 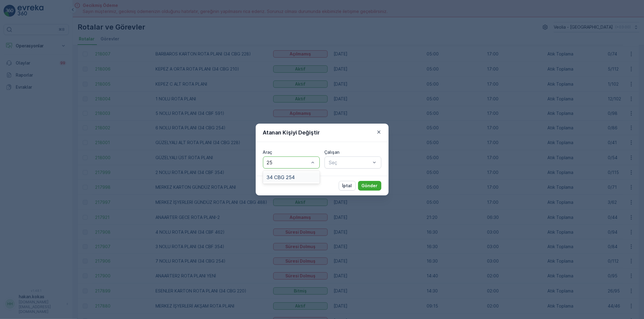 I want to click on p: Gönder, so click(x=369, y=186).